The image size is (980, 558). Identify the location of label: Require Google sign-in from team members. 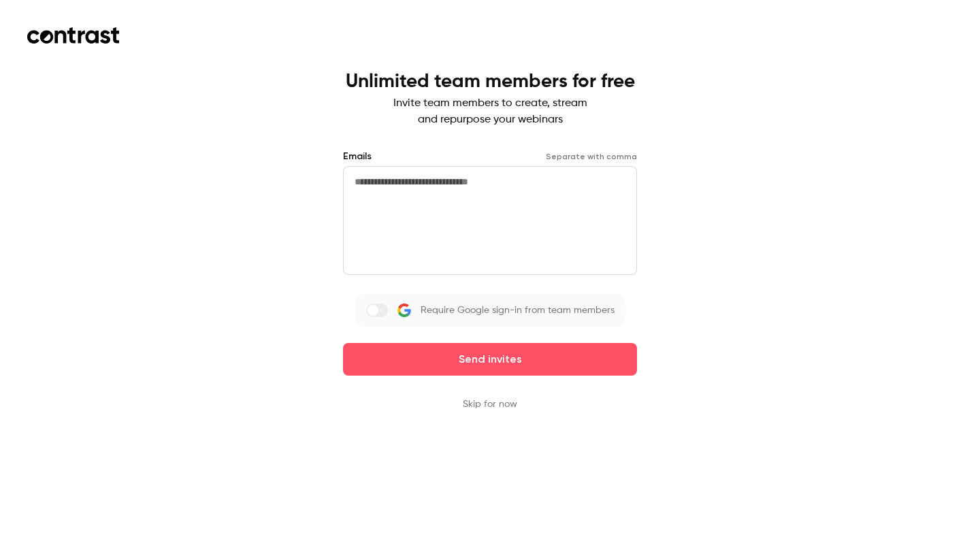
(490, 311).